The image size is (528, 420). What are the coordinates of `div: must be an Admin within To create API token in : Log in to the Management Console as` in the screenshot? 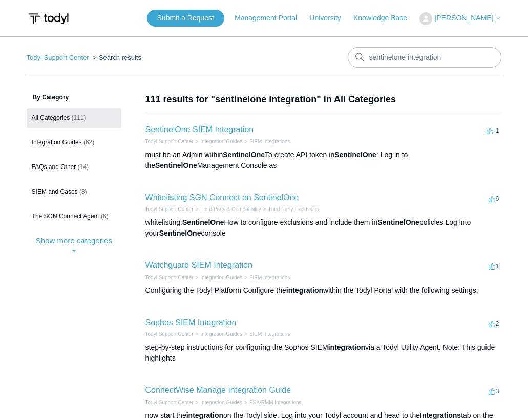 It's located at (324, 160).